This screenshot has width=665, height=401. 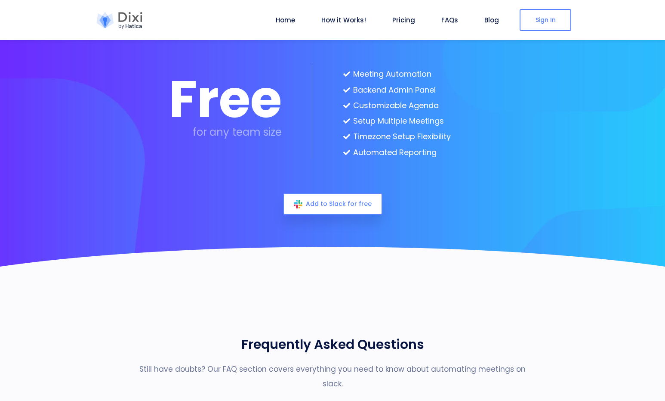 I want to click on a: Blog, so click(x=492, y=20).